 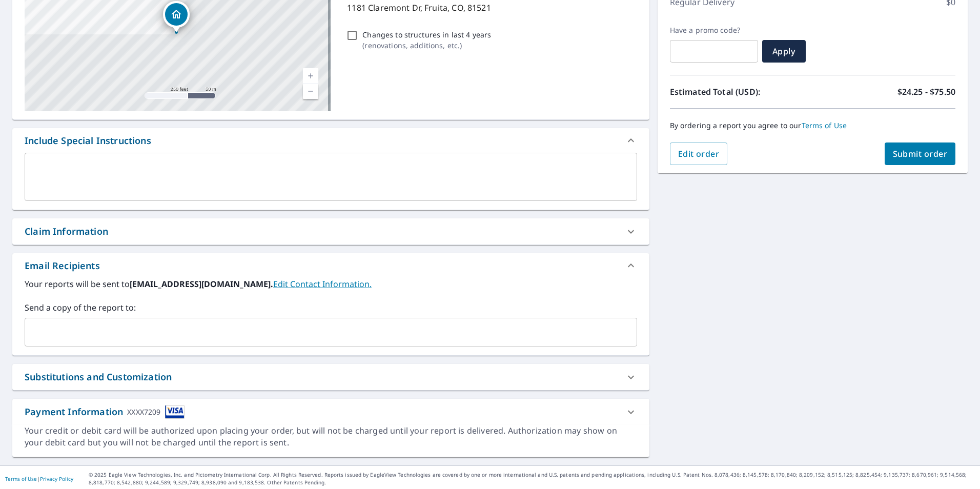 I want to click on div: Payment InformationXXXX7209cardImage, so click(x=331, y=412).